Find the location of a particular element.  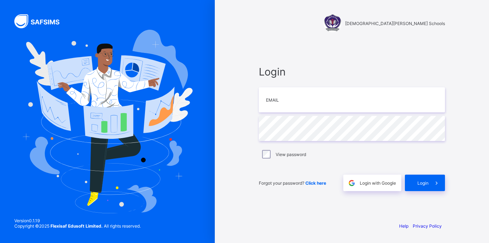

img: google.396cfc9801f0270233282035f929180a.svg is located at coordinates (351, 183).